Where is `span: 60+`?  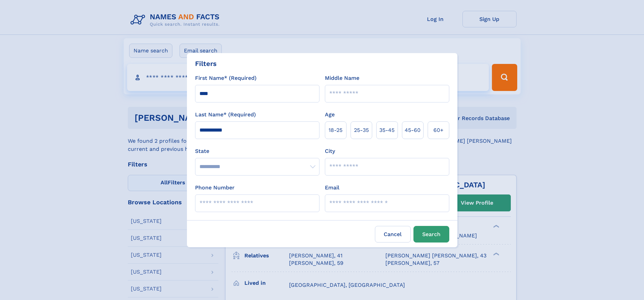
span: 60+ is located at coordinates (438, 130).